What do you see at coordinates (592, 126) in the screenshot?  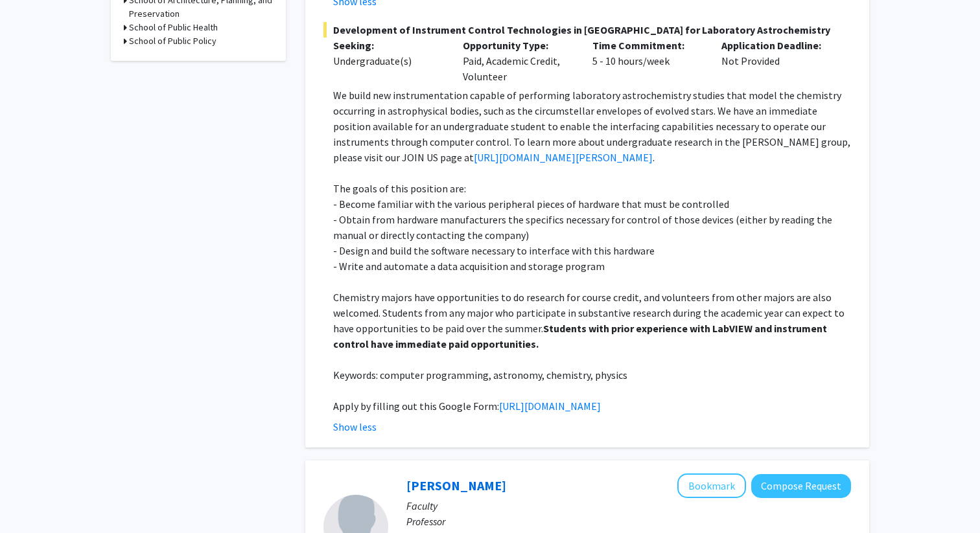 I see `p: We build new instrumentation capable of performing laboratory astrochemistry studies that model t...` at bounding box center [592, 126].